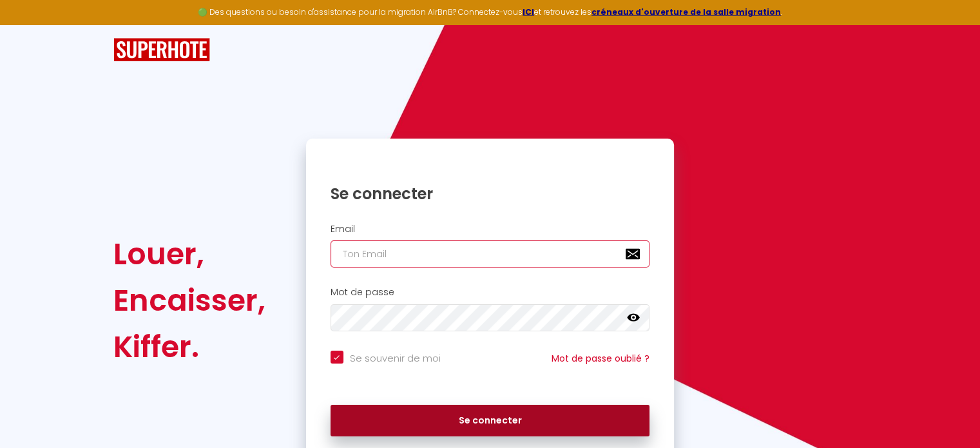 The image size is (980, 448). I want to click on a: créneaux d'ouverture de la salle migration, so click(686, 12).